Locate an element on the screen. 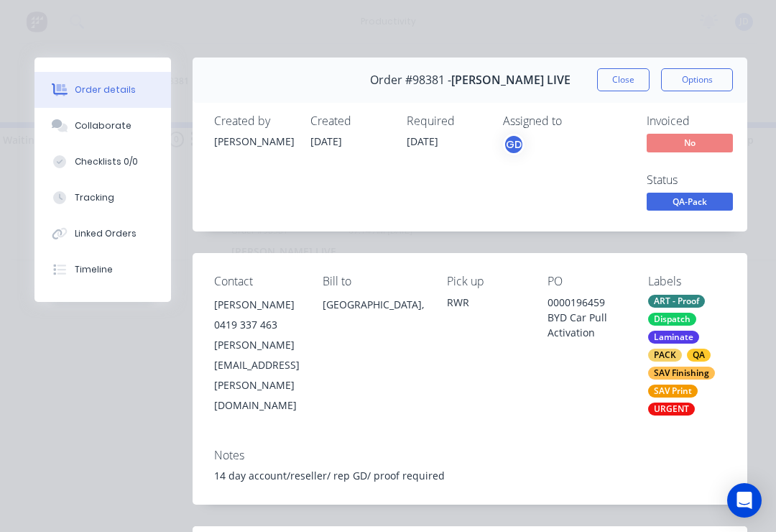 This screenshot has width=776, height=532. button: Collaborate is located at coordinates (103, 126).